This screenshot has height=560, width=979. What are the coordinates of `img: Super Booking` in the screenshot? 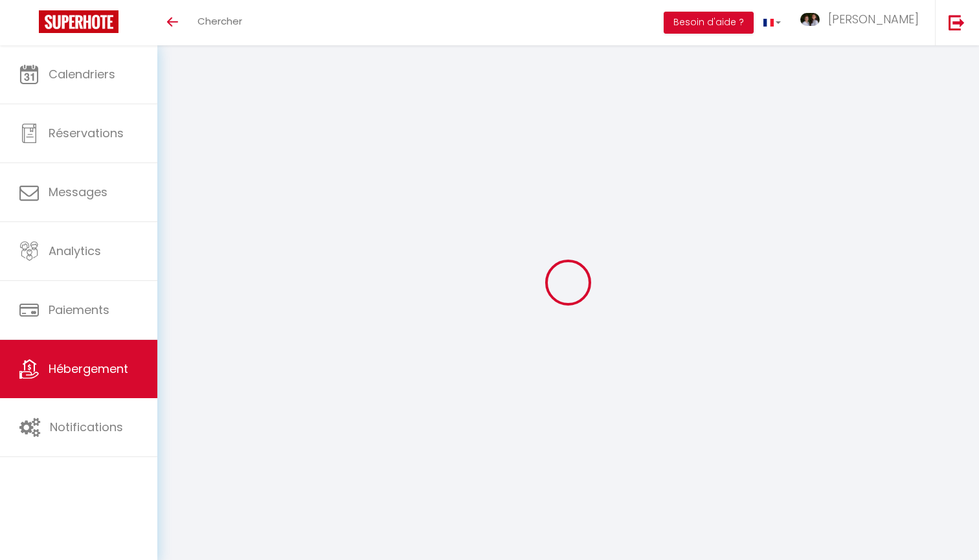 It's located at (78, 22).